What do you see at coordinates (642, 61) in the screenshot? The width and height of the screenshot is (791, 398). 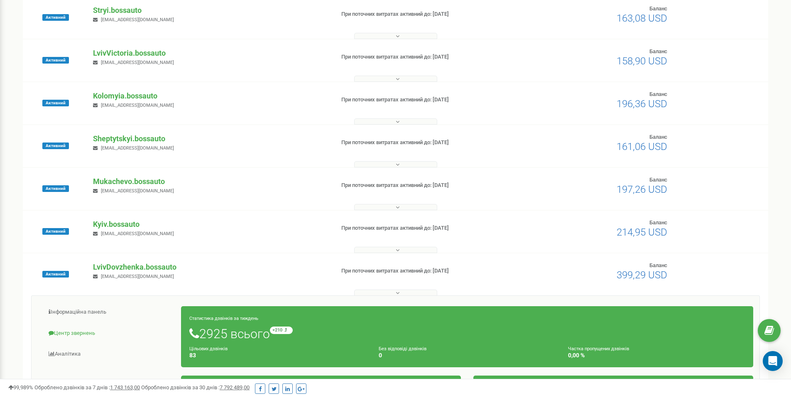 I see `span: 158,90 USD` at bounding box center [642, 61].